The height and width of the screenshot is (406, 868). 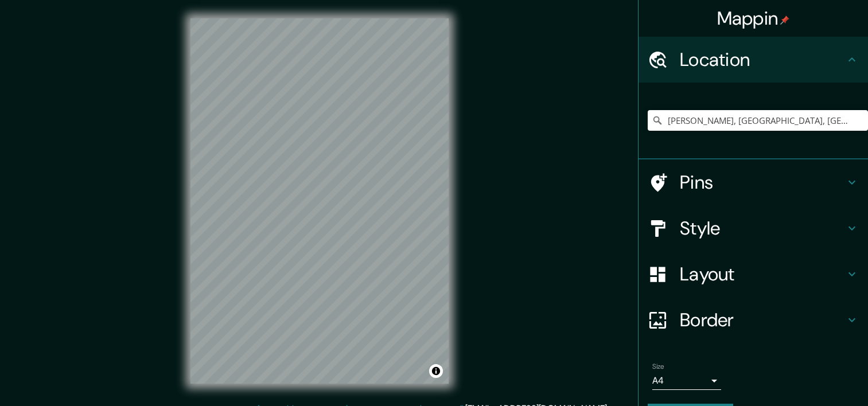 What do you see at coordinates (762, 182) in the screenshot?
I see `h4: Pins` at bounding box center [762, 182].